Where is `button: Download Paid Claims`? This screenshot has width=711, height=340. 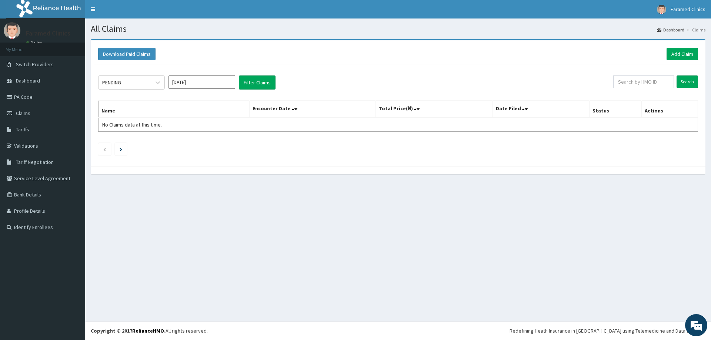 button: Download Paid Claims is located at coordinates (127, 54).